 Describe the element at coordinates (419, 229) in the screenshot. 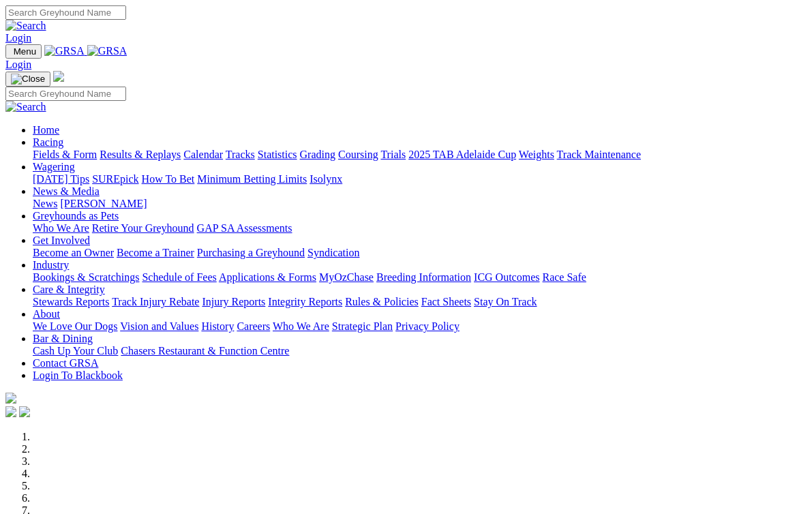

I see `div: Greyhounds as Pets` at that location.